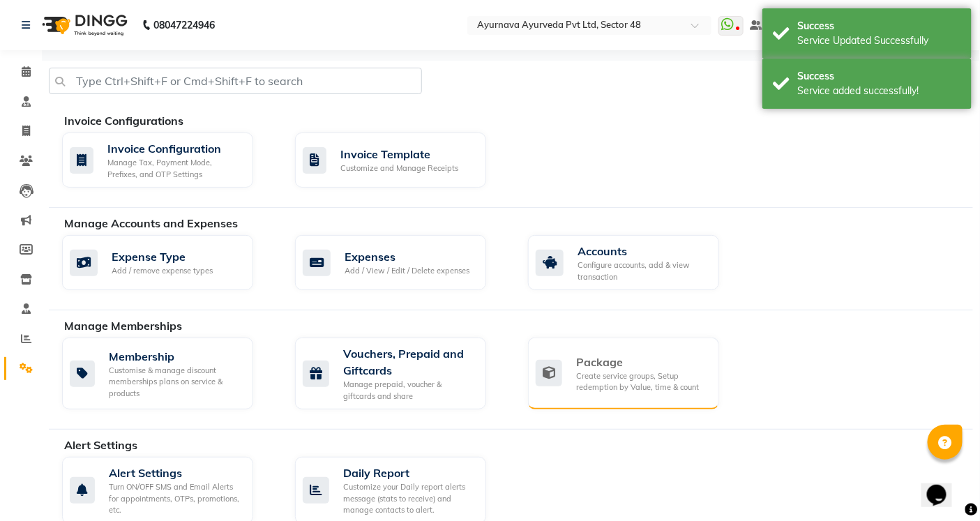 The width and height of the screenshot is (980, 521). Describe the element at coordinates (174, 168) in the screenshot. I see `div: Manage Tax, Payment Mode, Prefixes, and OTP Settings` at that location.